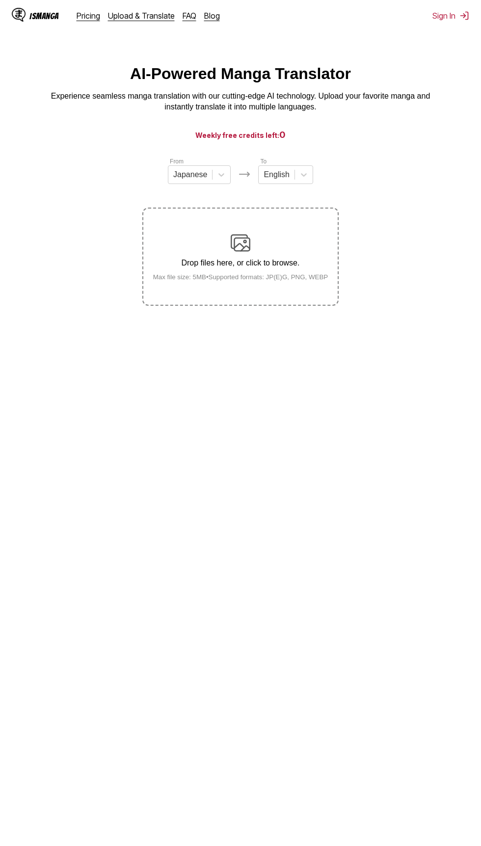 Image resolution: width=481 pixels, height=846 pixels. I want to click on img: IsManga Logo, so click(19, 15).